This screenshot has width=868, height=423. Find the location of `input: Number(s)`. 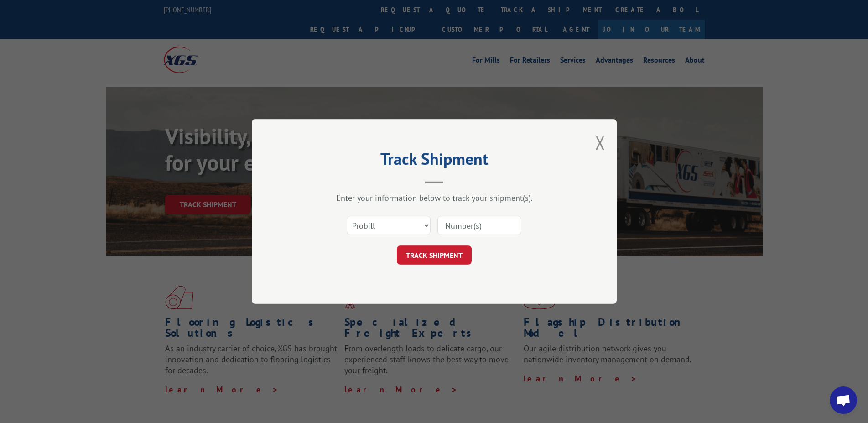

input: Number(s) is located at coordinates (479, 225).